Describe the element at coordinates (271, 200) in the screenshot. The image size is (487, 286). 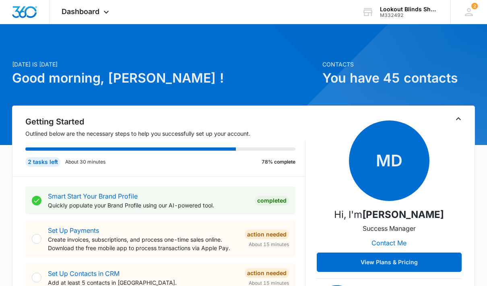
I see `div: Completed` at that location.